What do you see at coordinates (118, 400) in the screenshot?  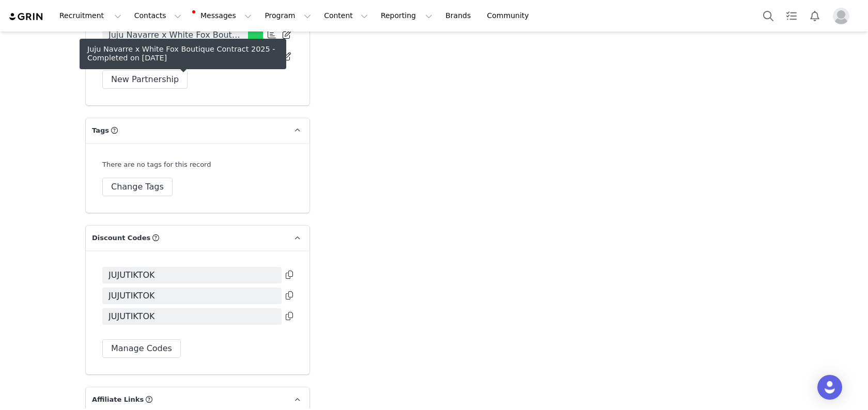 I see `span: Affiliate Links` at bounding box center [118, 400].